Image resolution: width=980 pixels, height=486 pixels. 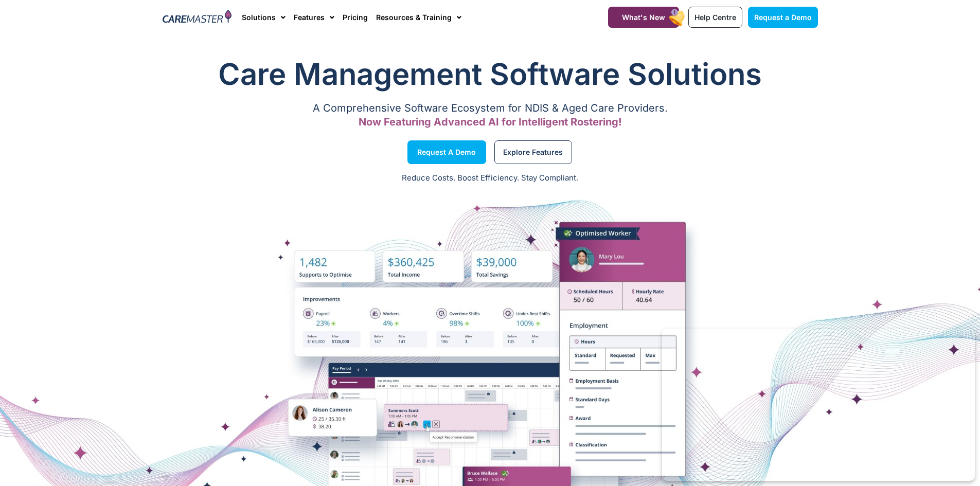 What do you see at coordinates (490, 178) in the screenshot?
I see `p: Reduce Costs. Boost Efficiency. Stay Compliant.` at bounding box center [490, 178].